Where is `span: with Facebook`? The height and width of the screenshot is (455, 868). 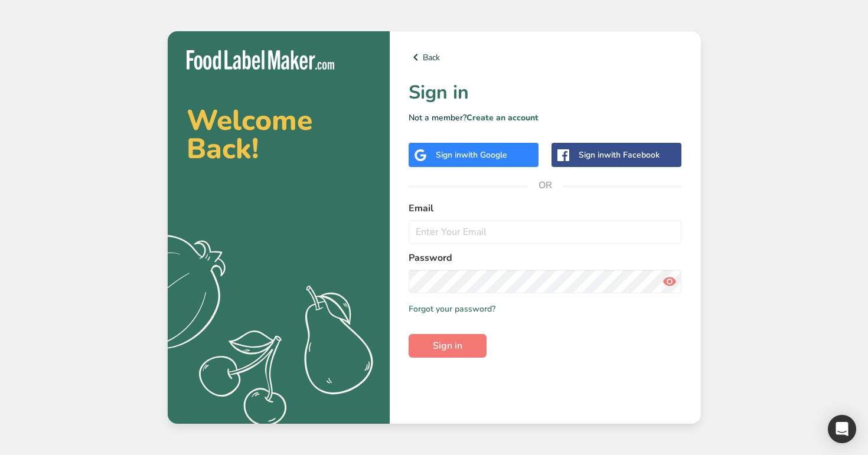
span: with Facebook is located at coordinates (632, 155).